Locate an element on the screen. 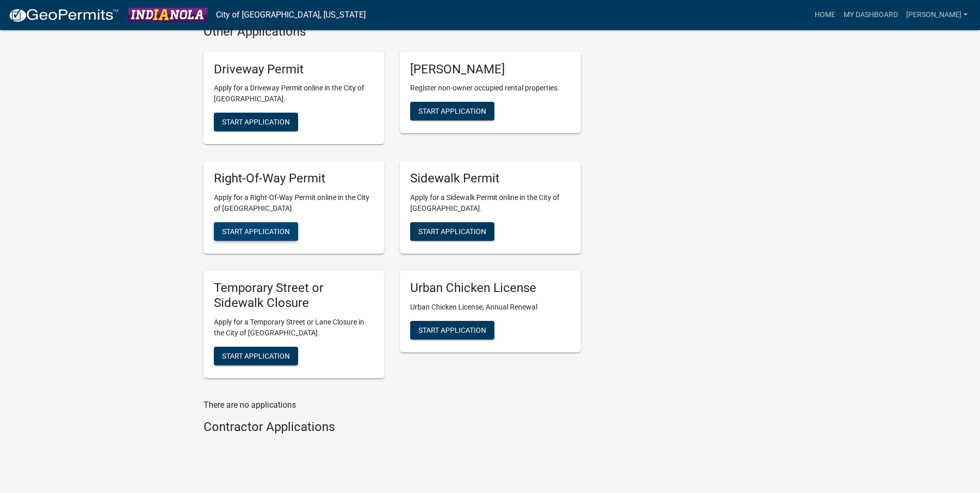 The width and height of the screenshot is (980, 493). h5: Sidewalk Permit is located at coordinates (490, 178).